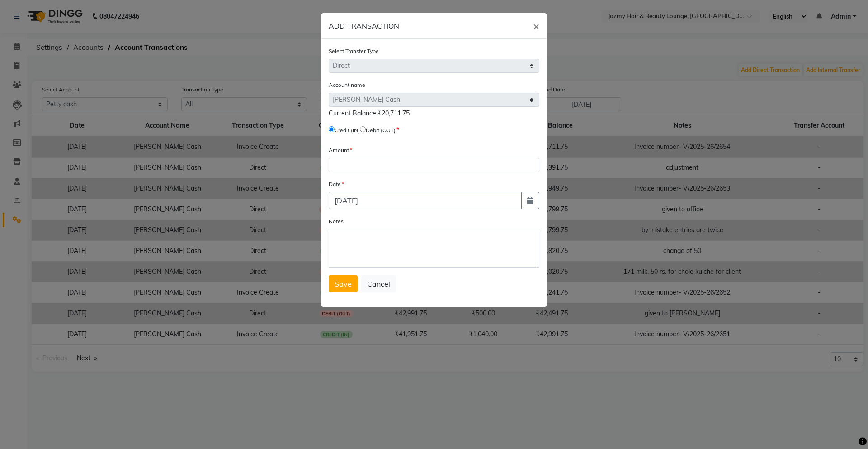 The height and width of the screenshot is (449, 868). I want to click on span: Current Balance:₹20,711.75, so click(369, 113).